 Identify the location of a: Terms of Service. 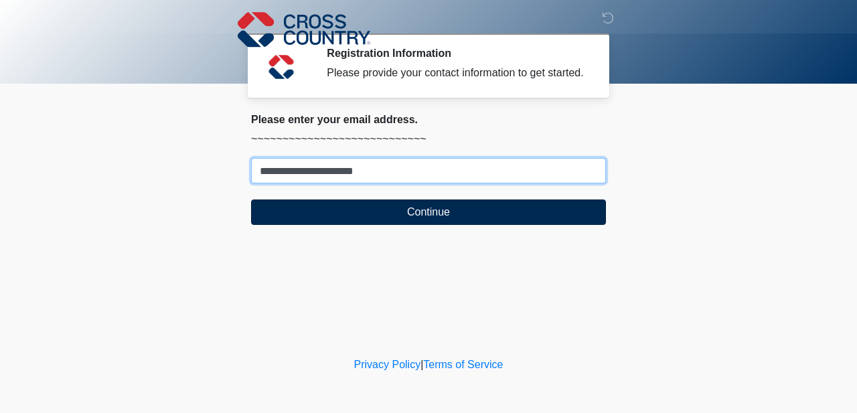
(463, 364).